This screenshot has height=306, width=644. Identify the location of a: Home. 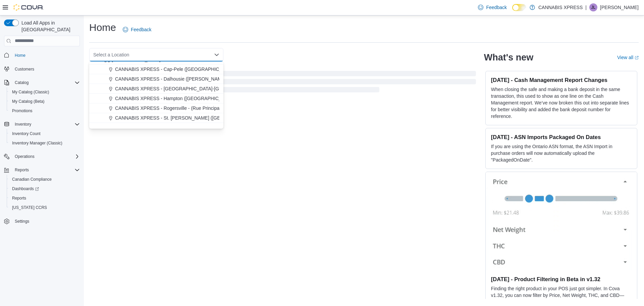
(20, 55).